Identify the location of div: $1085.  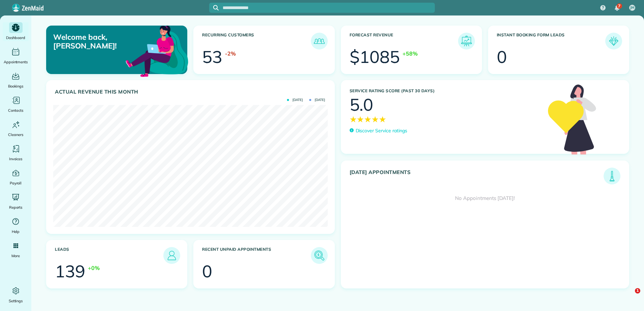
(375, 57).